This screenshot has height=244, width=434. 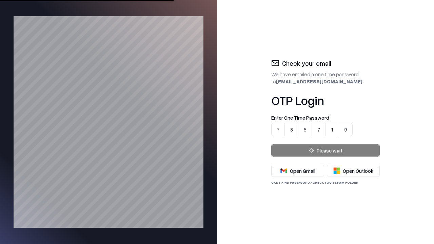 What do you see at coordinates (325, 100) in the screenshot?
I see `h1: OTP Login` at bounding box center [325, 100].